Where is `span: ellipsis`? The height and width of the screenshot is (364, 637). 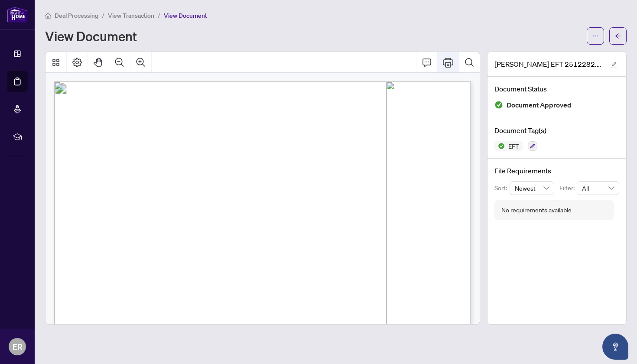
span: ellipsis is located at coordinates (596, 36).